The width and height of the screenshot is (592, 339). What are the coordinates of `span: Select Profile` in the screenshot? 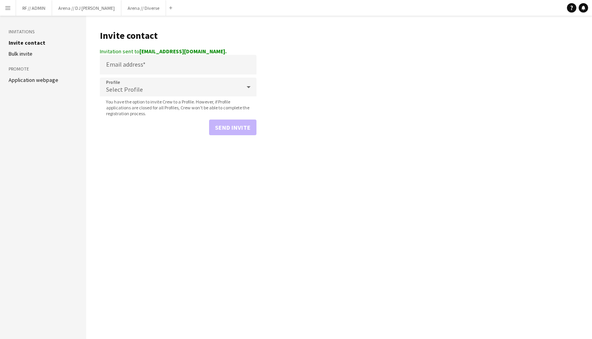 It's located at (124, 89).